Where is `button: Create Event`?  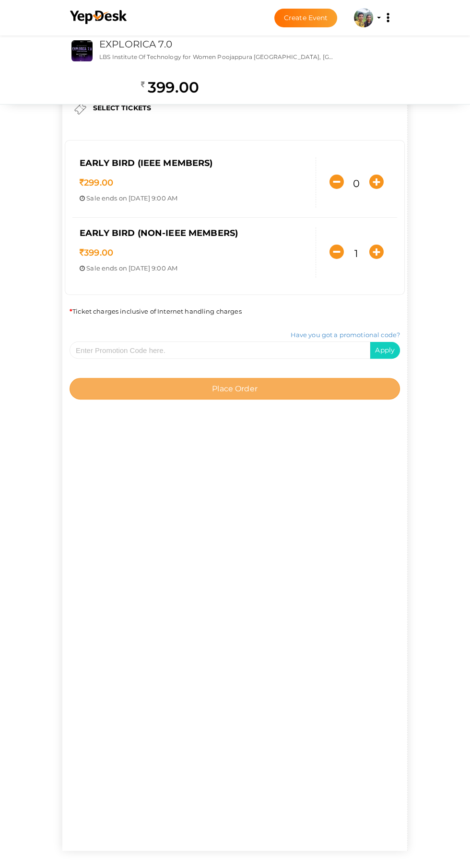 button: Create Event is located at coordinates (306, 18).